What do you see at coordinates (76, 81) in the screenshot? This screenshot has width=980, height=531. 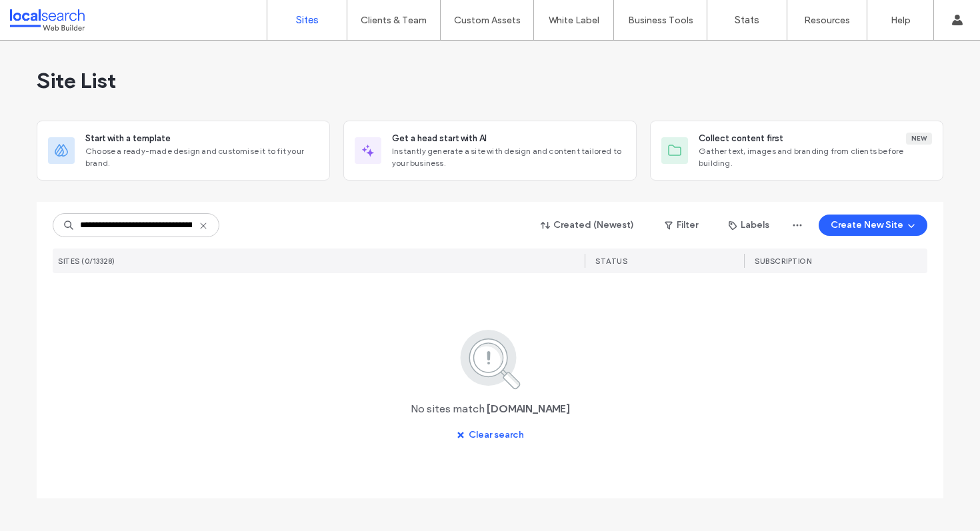 I see `span: Site List` at bounding box center [76, 81].